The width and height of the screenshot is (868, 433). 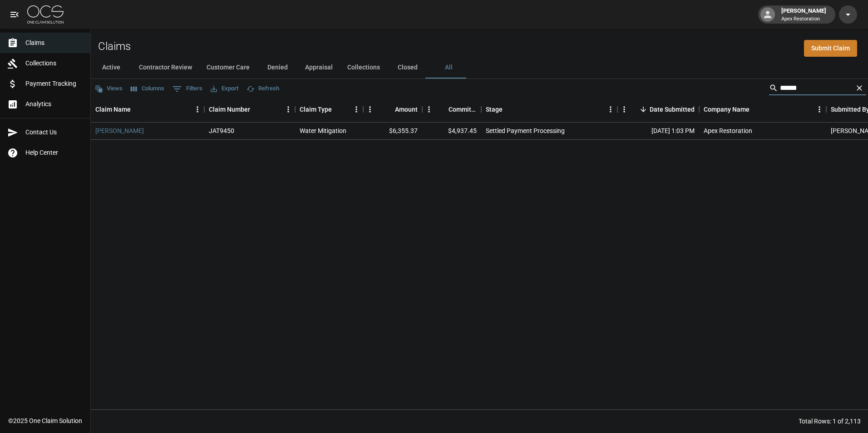 I want to click on span: Claims, so click(x=54, y=43).